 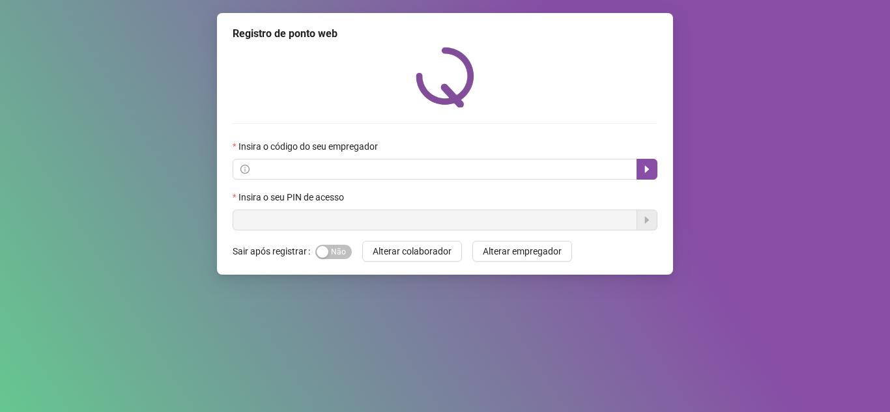 I want to click on label: Sair após registrar, so click(x=274, y=251).